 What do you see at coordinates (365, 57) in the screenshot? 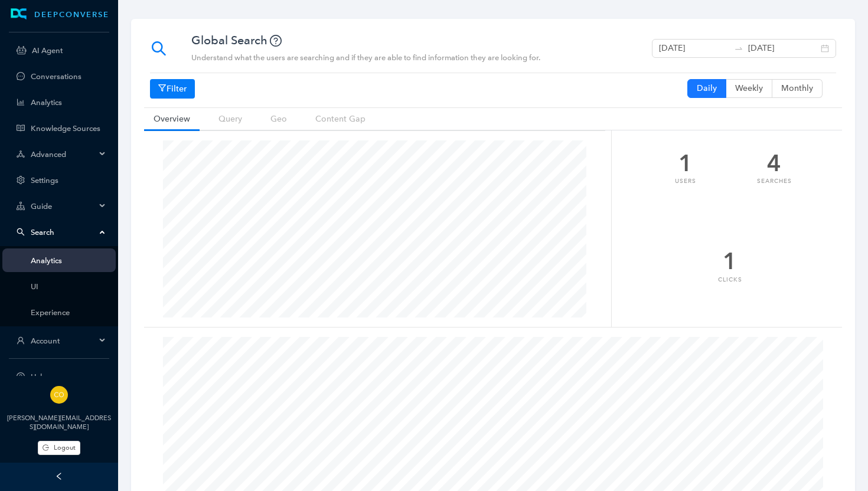
I see `div: Understand what the users are searching and if they are able to find information they are looking...` at bounding box center [365, 57].